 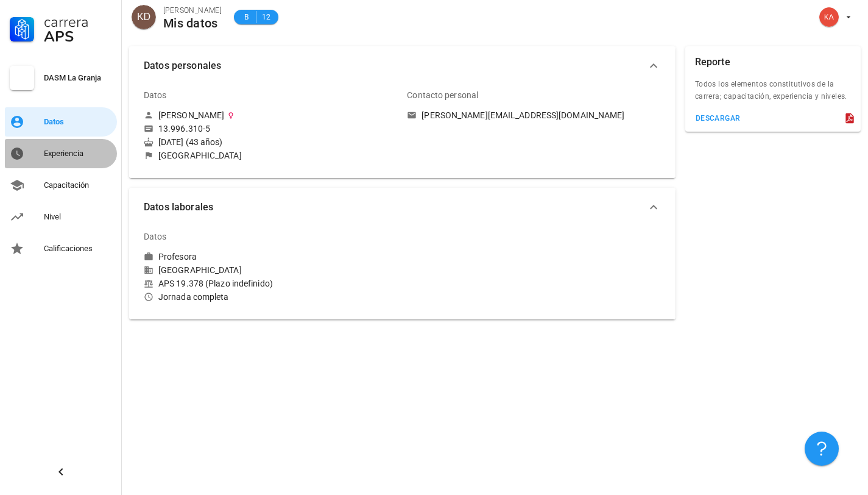 What do you see at coordinates (192, 23) in the screenshot?
I see `div: Mis datos` at bounding box center [192, 23].